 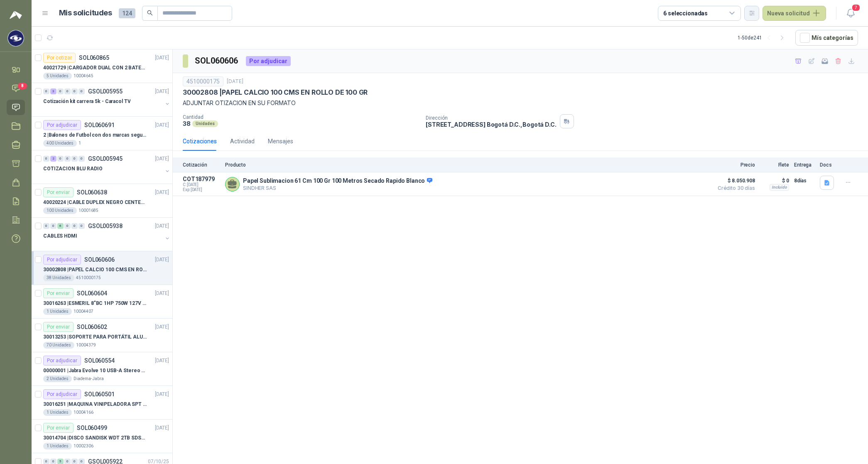 I want to click on p: 40021729 | CARGADOR DUAL CON 2 BATERIAS ENDURO GO PRO, so click(x=95, y=68).